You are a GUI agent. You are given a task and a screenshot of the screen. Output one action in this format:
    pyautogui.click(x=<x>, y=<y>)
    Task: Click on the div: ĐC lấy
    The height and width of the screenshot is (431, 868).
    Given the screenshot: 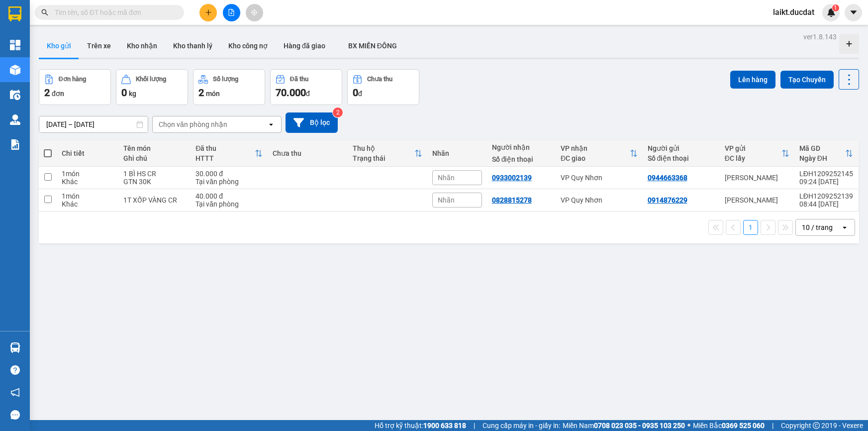 What is the action you would take?
    pyautogui.click(x=753, y=159)
    